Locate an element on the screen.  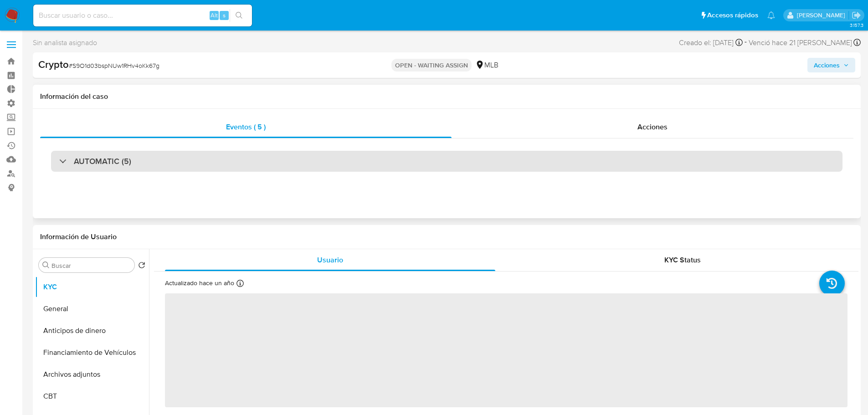
p: nicolas.tyrkiel@mercadolibre.com is located at coordinates (823, 15).